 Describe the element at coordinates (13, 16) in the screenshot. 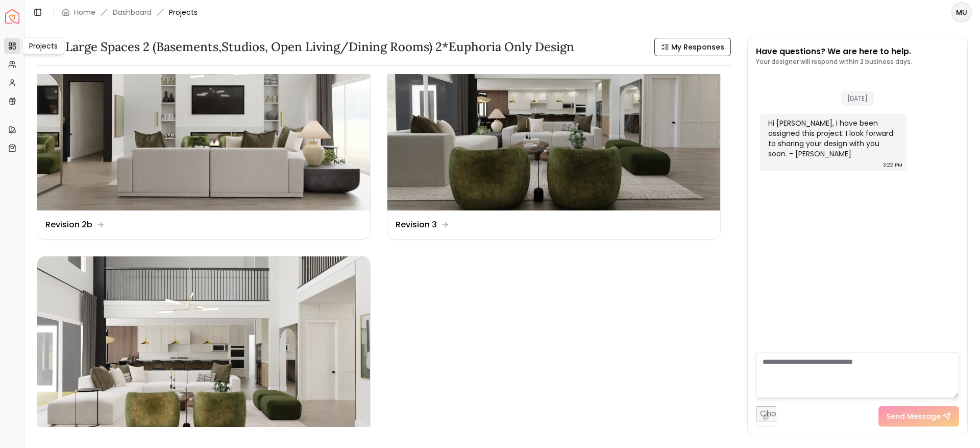

I see `img: Spacejoy Logo` at that location.